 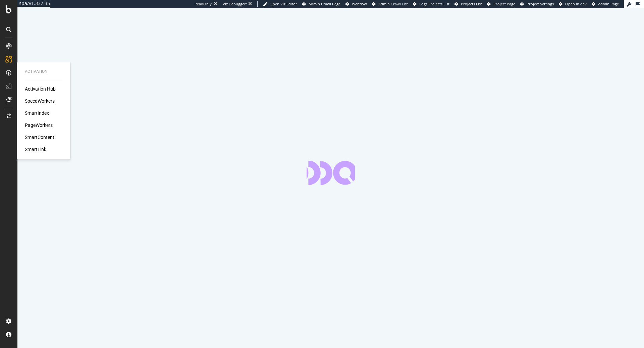 What do you see at coordinates (431, 4) in the screenshot?
I see `a: Logs Projects List` at bounding box center [431, 4].